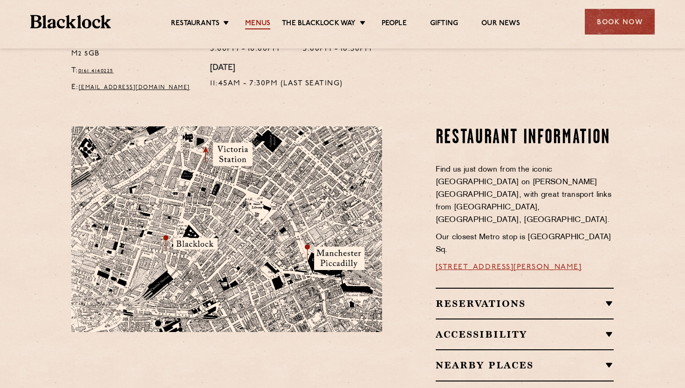 The image size is (685, 388). What do you see at coordinates (96, 71) in the screenshot?
I see `a: 0161 4140225` at bounding box center [96, 71].